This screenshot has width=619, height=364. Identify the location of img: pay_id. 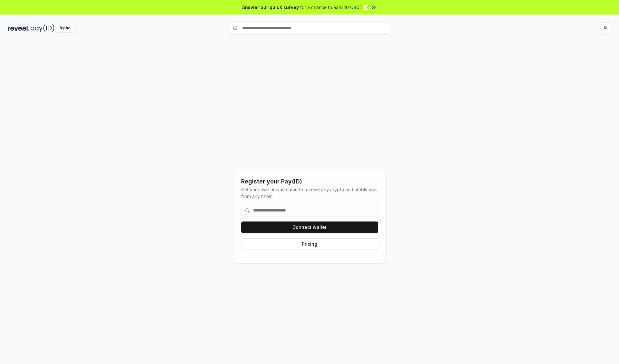
(42, 28).